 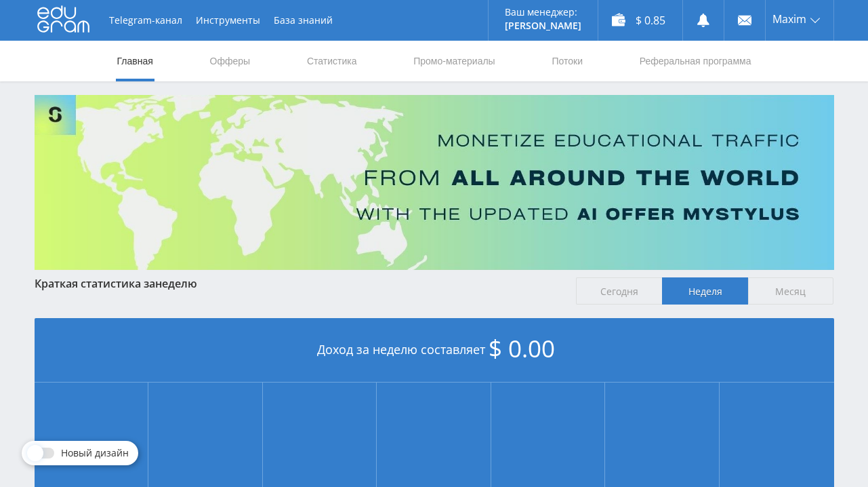 What do you see at coordinates (95, 454) in the screenshot?
I see `span: Новый дизайн` at bounding box center [95, 454].